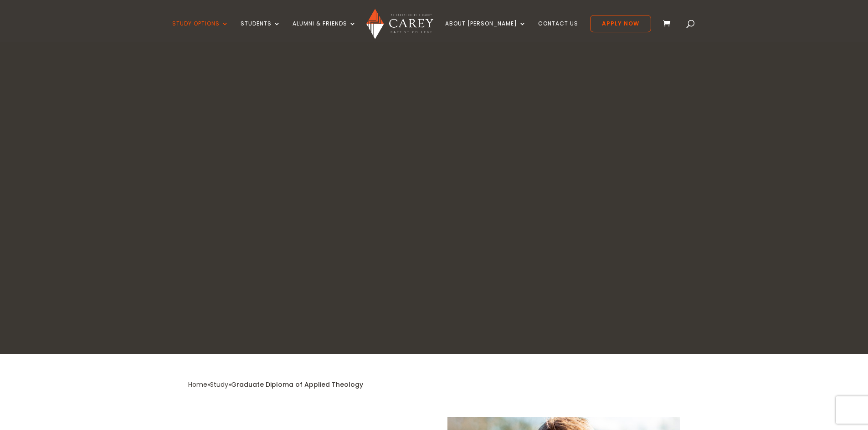 This screenshot has height=430, width=868. Describe the element at coordinates (219, 384) in the screenshot. I see `a: Study` at that location.